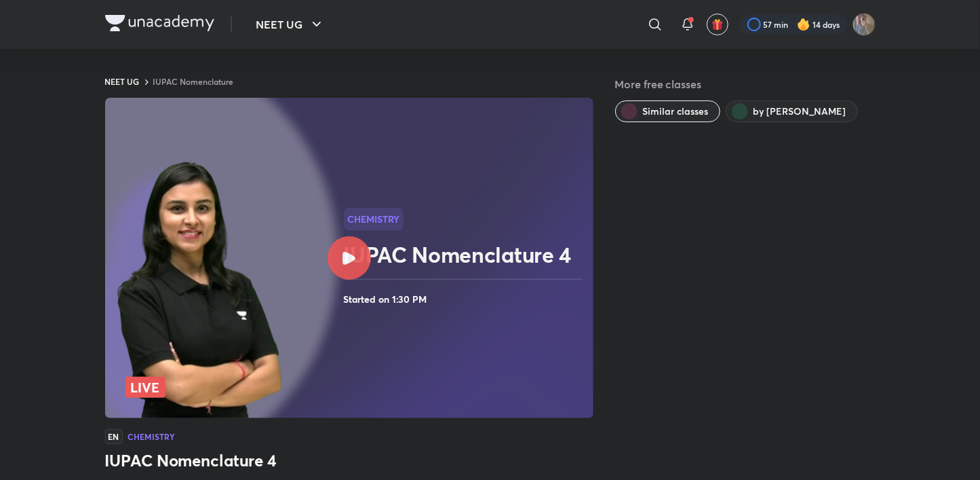 The height and width of the screenshot is (480, 980). Describe the element at coordinates (718, 24) in the screenshot. I see `button: avatar` at that location.